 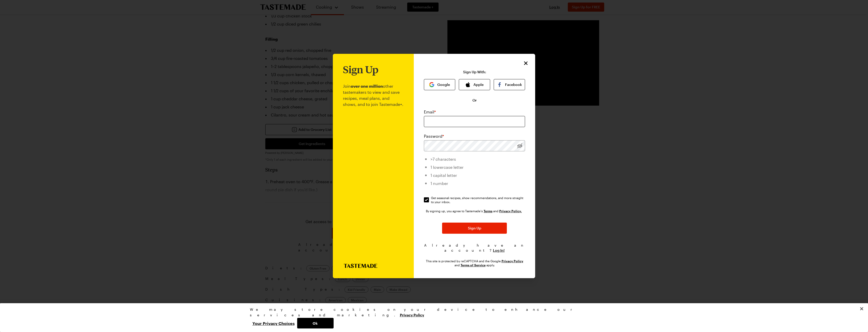 What do you see at coordinates (473, 265) in the screenshot?
I see `a: Google Terms of Service` at bounding box center [473, 265].